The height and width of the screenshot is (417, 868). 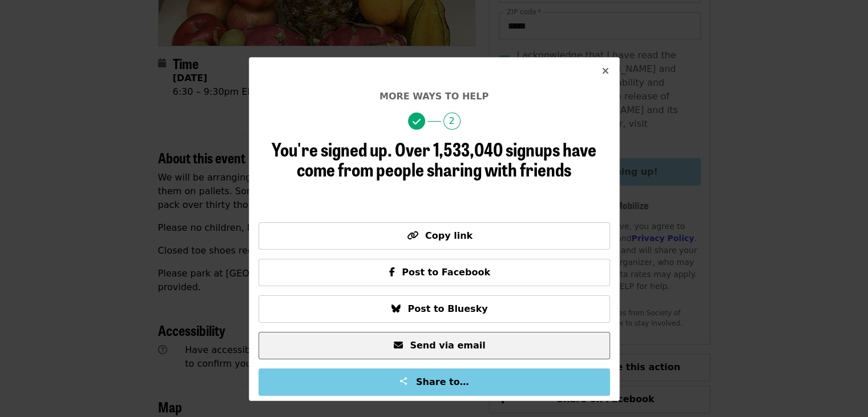 What do you see at coordinates (606, 71) in the screenshot?
I see `i: times icon` at bounding box center [606, 71].